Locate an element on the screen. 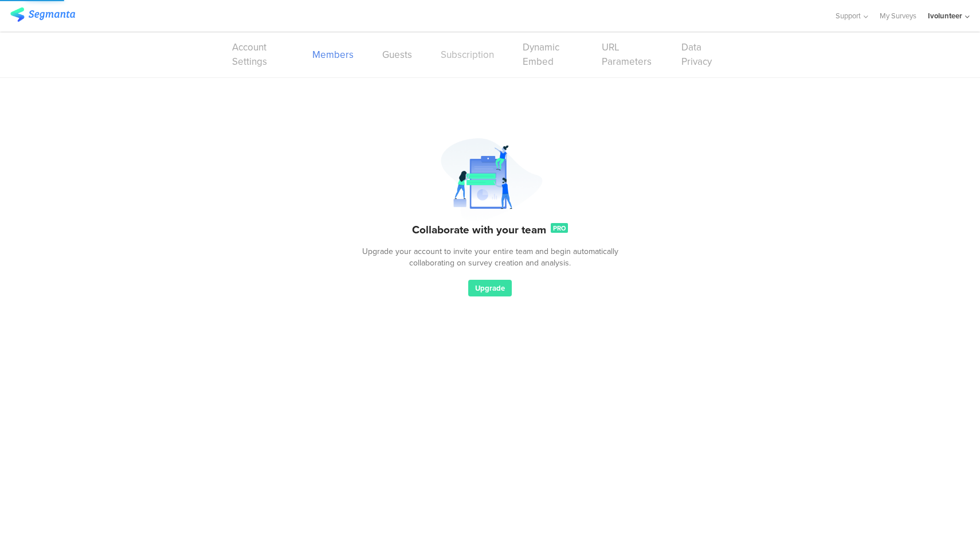 The height and width of the screenshot is (543, 980). div: Ivolunteer is located at coordinates (945, 15).